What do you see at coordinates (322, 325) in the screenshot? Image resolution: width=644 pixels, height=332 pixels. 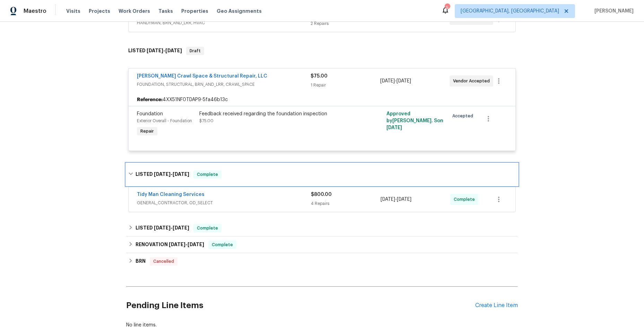 I see `div: No line items.` at bounding box center [322, 325].